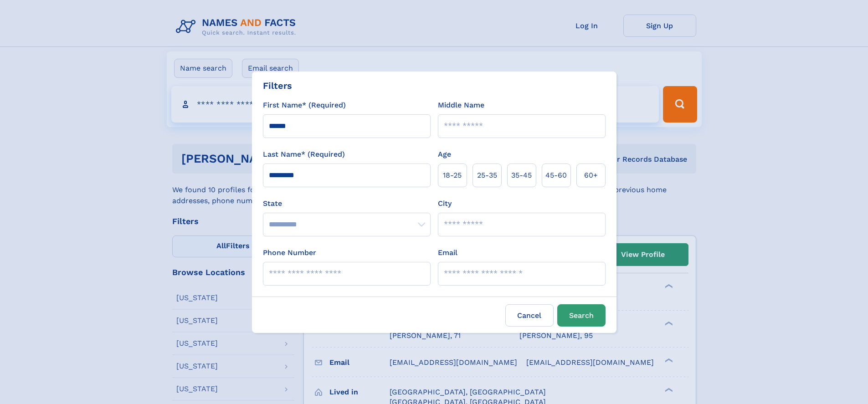 This screenshot has height=404, width=868. Describe the element at coordinates (487, 176) in the screenshot. I see `span: 25‑35` at that location.